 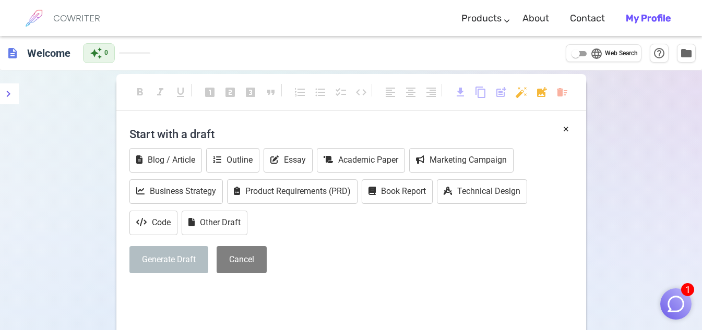 I want to click on button: Academic Paper, so click(x=361, y=160).